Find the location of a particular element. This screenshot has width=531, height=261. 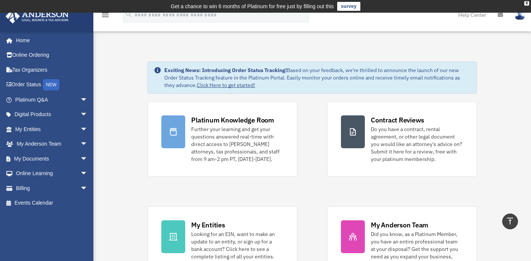

div: My Entities is located at coordinates (208, 225).